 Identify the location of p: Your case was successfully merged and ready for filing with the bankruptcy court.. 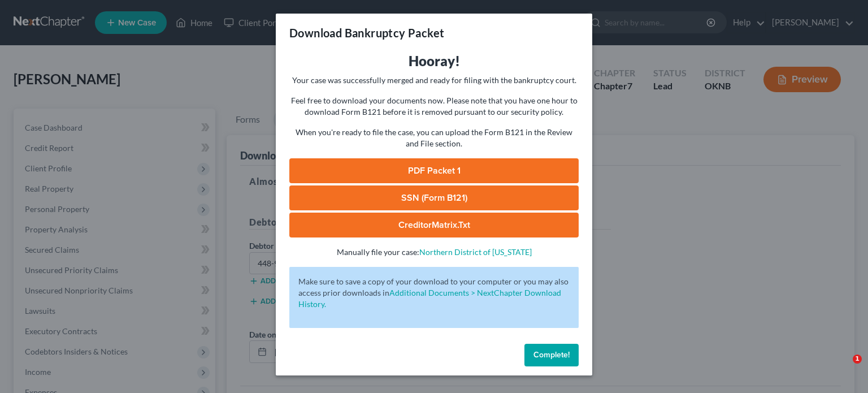
(434, 80).